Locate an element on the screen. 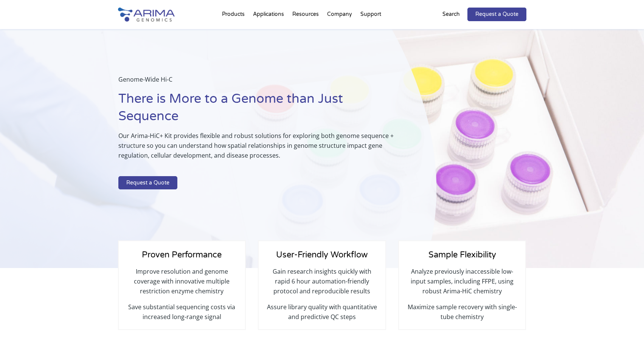  p: Our Arima-HiC+ Kit provides flexible and robust solutions for exploring both genome sequence + st... is located at coordinates (258, 148).